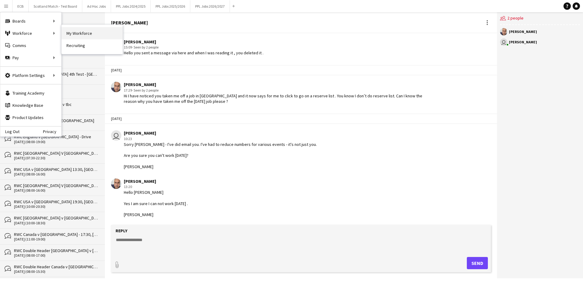 The height and width of the screenshot is (282, 583). I want to click on label: Reply, so click(121, 231).